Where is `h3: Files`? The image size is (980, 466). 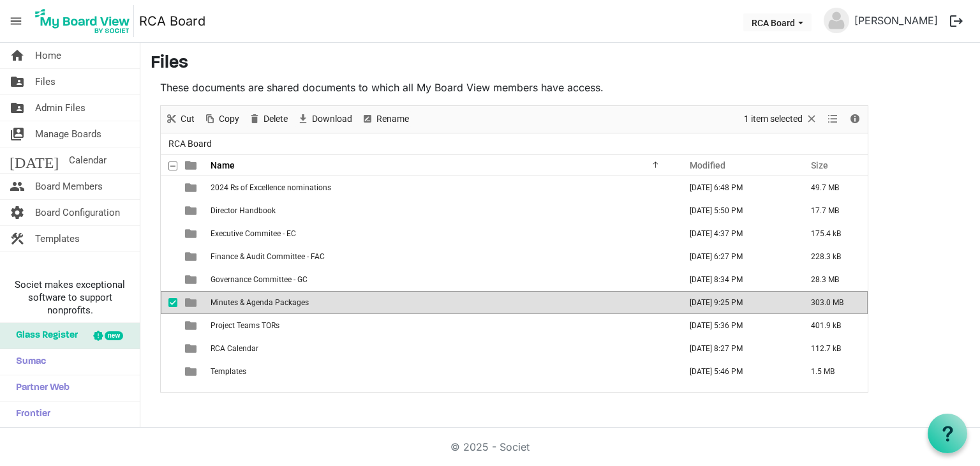
h3: Files is located at coordinates (560, 64).